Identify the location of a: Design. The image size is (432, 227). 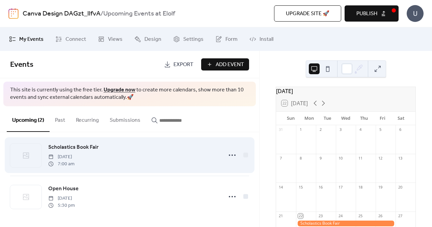
(148, 39).